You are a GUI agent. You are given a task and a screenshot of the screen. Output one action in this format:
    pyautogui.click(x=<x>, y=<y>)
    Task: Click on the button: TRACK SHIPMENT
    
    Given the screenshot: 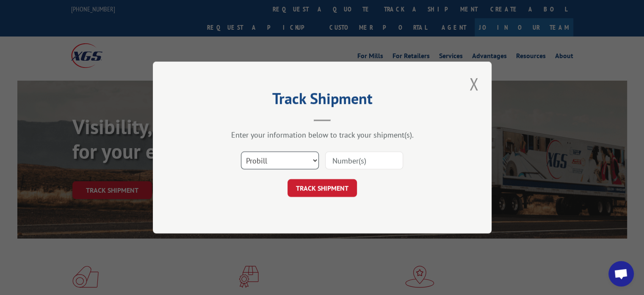 What is the action you would take?
    pyautogui.click(x=323, y=188)
    